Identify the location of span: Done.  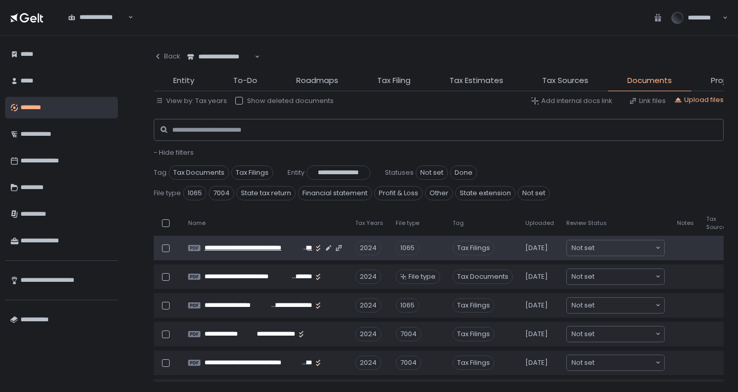
(463, 173).